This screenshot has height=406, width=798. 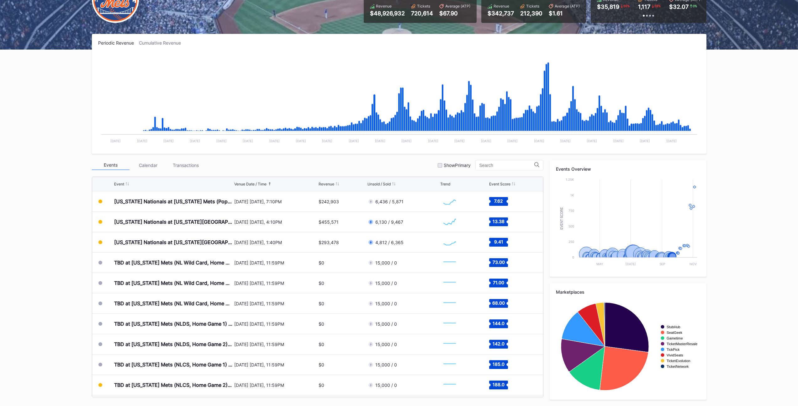 I want to click on text: 185.0, so click(x=499, y=364).